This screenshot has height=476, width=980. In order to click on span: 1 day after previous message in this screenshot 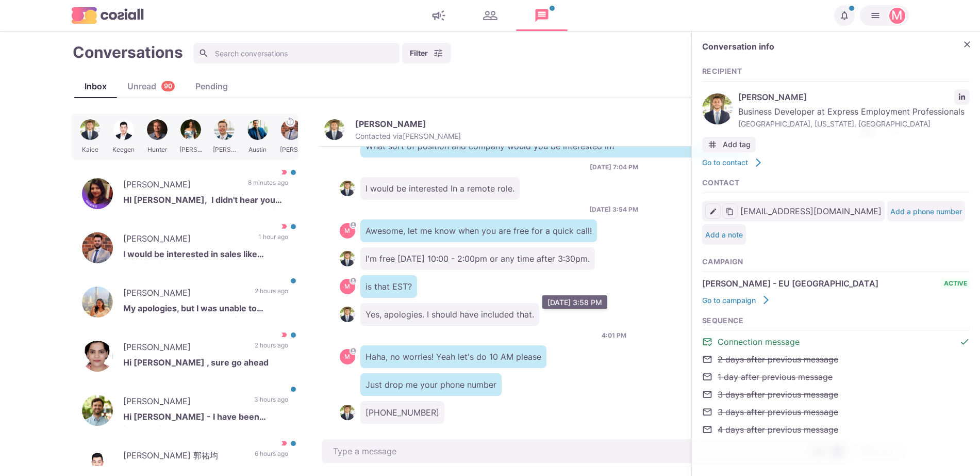, I will do `click(775, 377)`.